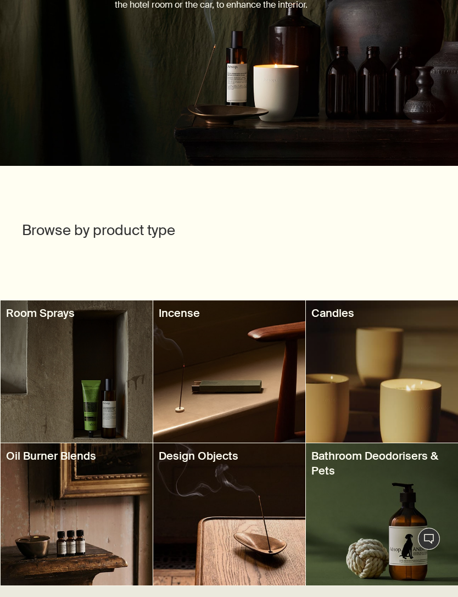 The image size is (458, 597). I want to click on a: Aesop rooms spray in amber glass spray bottle placed next to Aesop geranium hand balm in tube on ..., so click(76, 371).